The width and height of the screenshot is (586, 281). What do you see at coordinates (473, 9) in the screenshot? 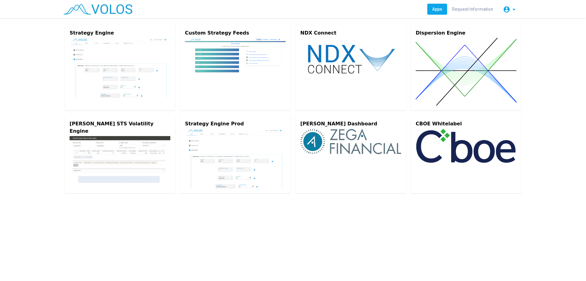
I see `span: Request Information` at bounding box center [473, 9].